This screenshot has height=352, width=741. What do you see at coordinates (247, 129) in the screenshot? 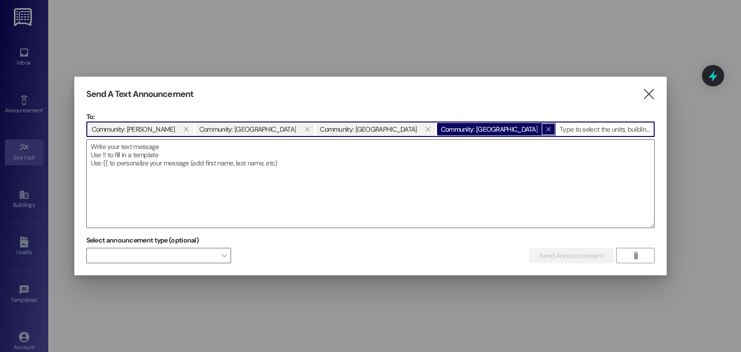
I see `span: Community: Terrace Gardens` at bounding box center [247, 129].